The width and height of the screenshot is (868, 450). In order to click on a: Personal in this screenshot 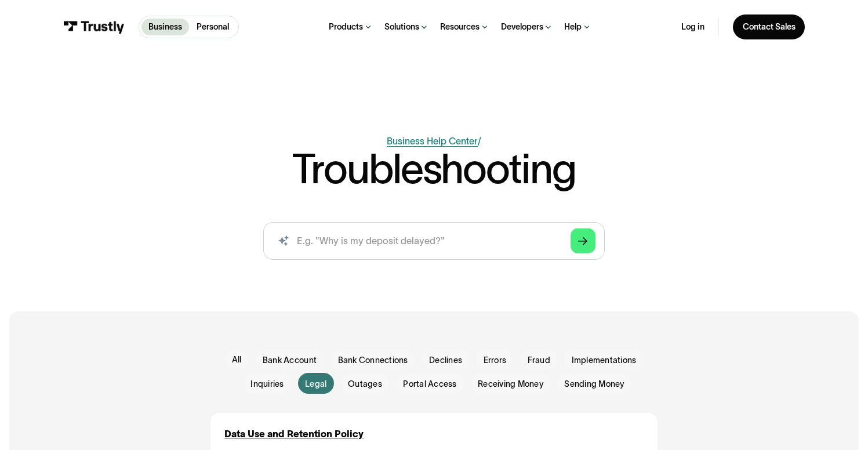, I will do `click(212, 27)`.